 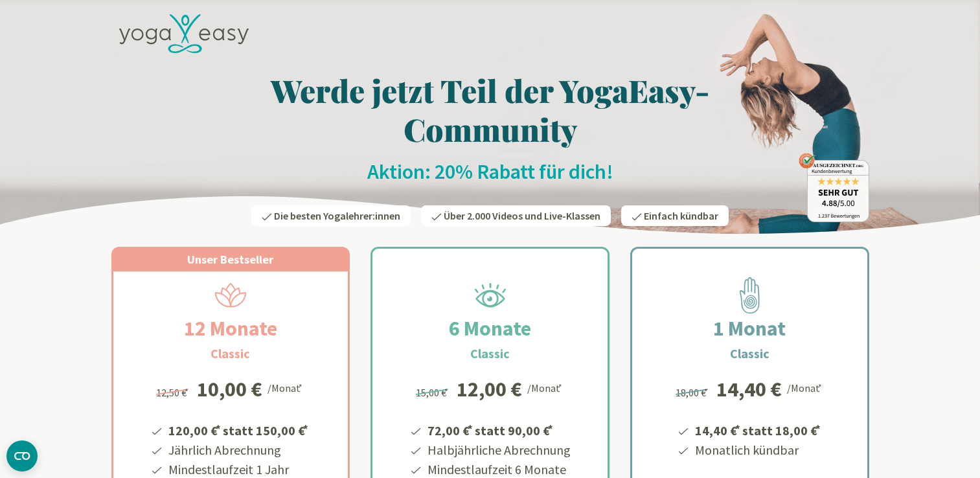 What do you see at coordinates (489, 389) in the screenshot?
I see `div: 12,00 €` at bounding box center [489, 389].